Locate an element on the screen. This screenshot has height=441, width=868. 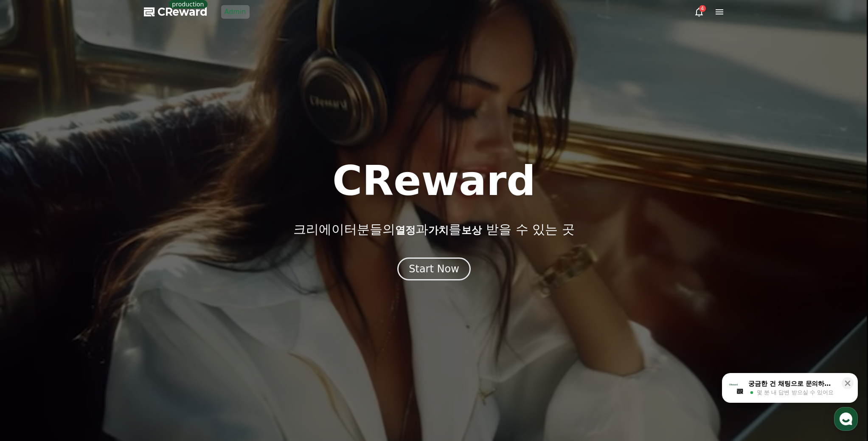
span: 보상 is located at coordinates (472, 230).